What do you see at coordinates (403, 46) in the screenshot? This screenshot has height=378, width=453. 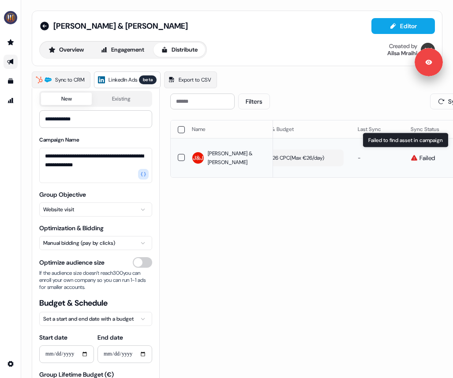 I see `div: Created by` at bounding box center [403, 46].